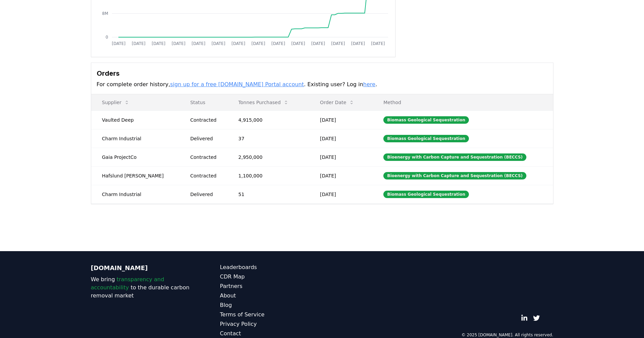 The width and height of the screenshot is (644, 338). Describe the element at coordinates (269, 194) in the screenshot. I see `td: 51` at that location.